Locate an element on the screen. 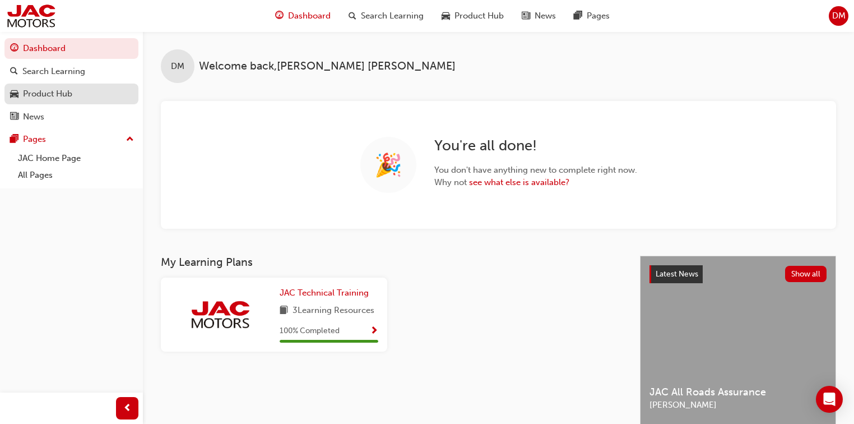 The height and width of the screenshot is (424, 854). button: Show Progress is located at coordinates (374, 331).